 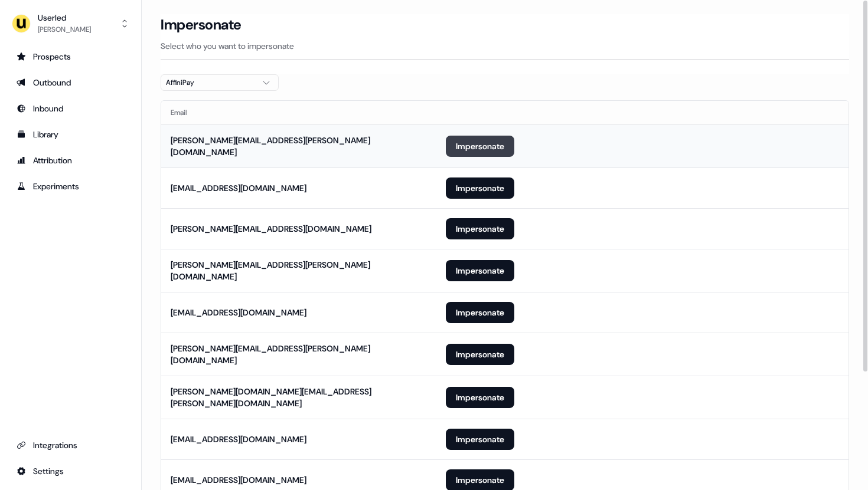 I want to click on p: Select who you want to impersonate, so click(x=505, y=46).